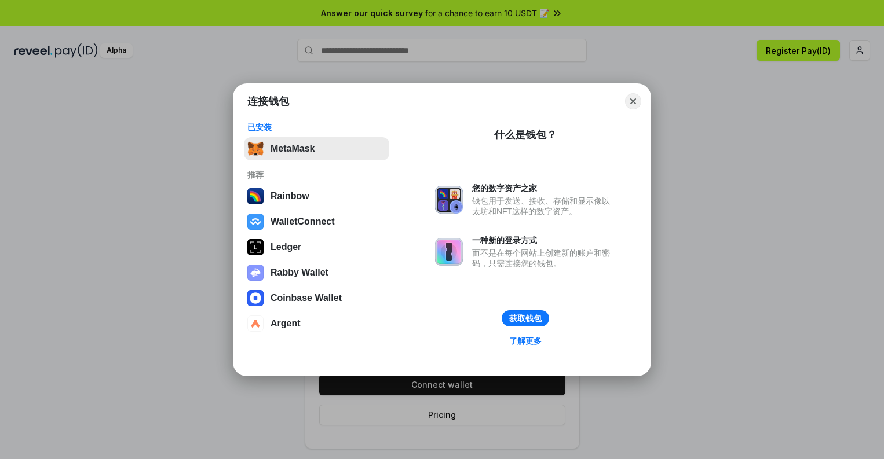 The image size is (884, 459). Describe the element at coordinates (316, 149) in the screenshot. I see `button: MetaMask` at that location.